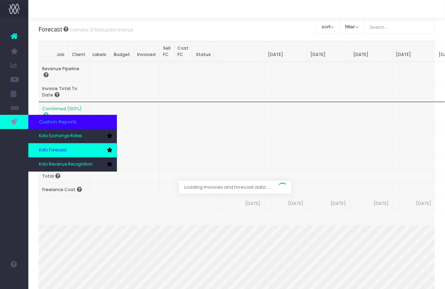  What do you see at coordinates (399, 27) in the screenshot?
I see `input: Search...` at bounding box center [399, 27].